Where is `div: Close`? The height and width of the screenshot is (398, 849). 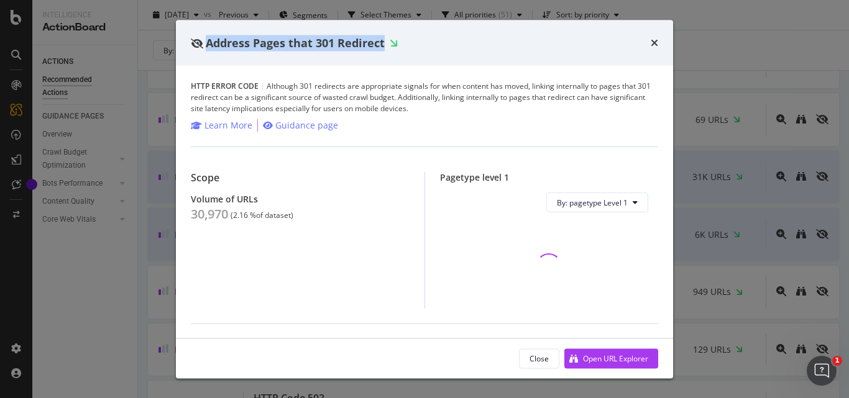
div: Close is located at coordinates (539, 358).